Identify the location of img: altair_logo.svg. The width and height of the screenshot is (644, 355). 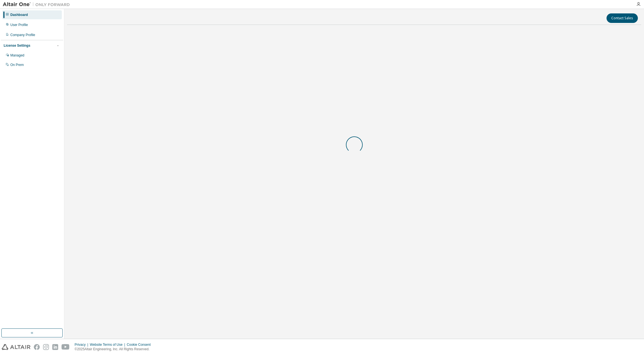
(16, 347).